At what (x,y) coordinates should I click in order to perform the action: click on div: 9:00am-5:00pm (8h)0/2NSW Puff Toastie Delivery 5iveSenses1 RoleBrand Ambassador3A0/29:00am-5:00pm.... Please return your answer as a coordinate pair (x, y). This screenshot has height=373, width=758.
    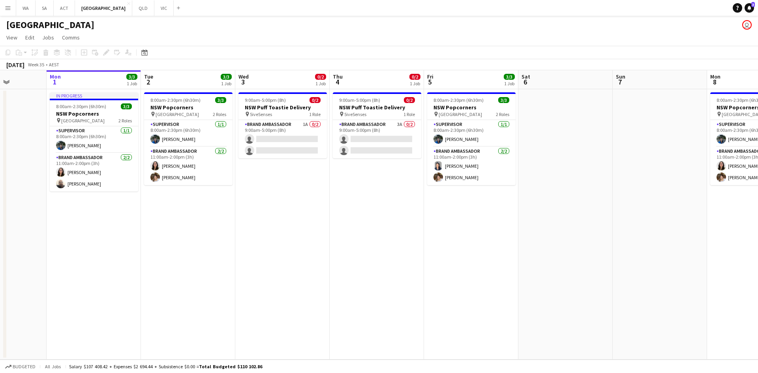
    Looking at the image, I should click on (377, 125).